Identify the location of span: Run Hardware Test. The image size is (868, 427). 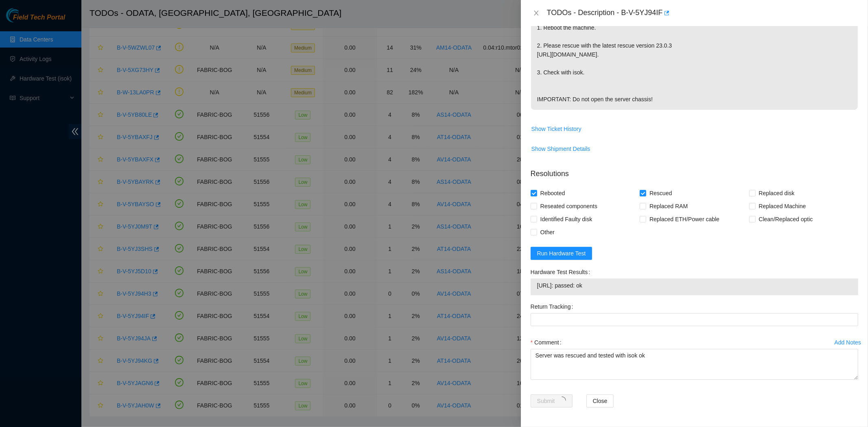
(562, 253).